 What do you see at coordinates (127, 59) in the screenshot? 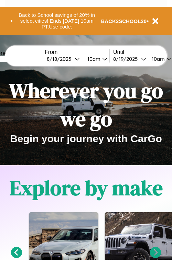
I see `div: 8 / 19 / 2025` at bounding box center [127, 59].